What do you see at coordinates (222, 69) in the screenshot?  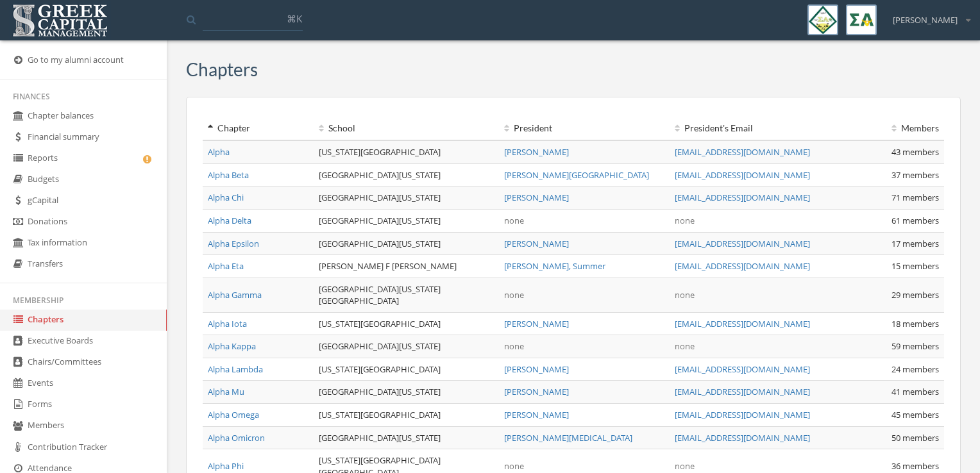 I see `h3: Chapters` at bounding box center [222, 69].